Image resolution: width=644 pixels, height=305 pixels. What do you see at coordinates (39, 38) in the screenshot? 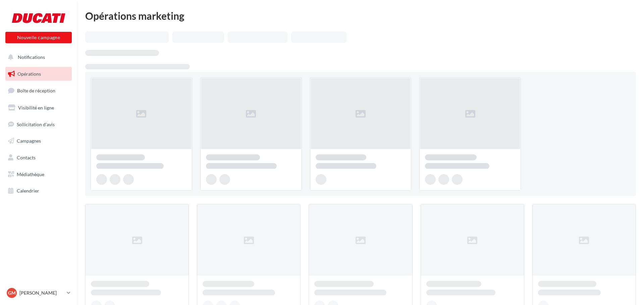
I see `button: Nouvelle campagne` at bounding box center [39, 38].